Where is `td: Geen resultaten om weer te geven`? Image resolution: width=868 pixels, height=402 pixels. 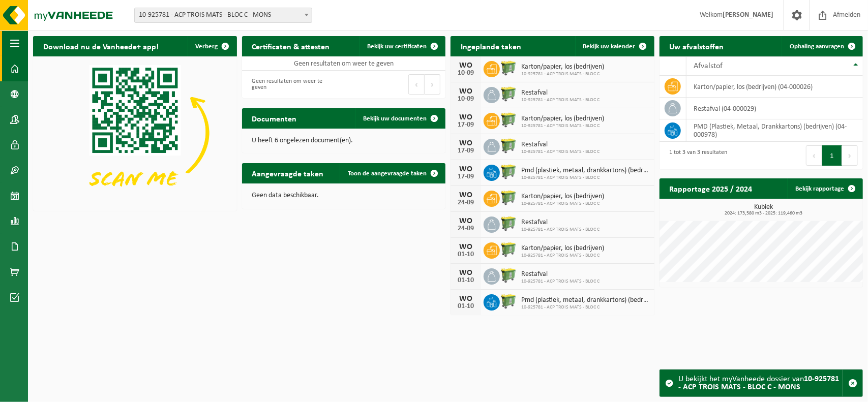
td: Geen resultaten om weer te geven is located at coordinates (344, 64).